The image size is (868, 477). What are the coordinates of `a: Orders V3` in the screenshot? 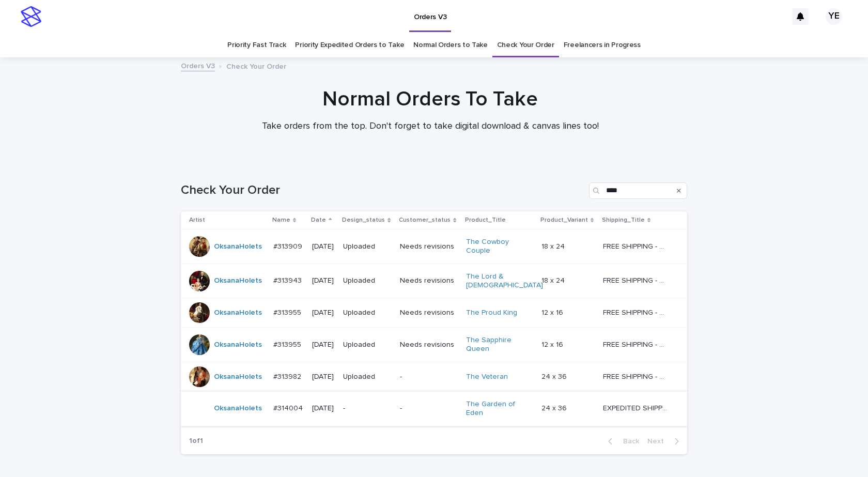 It's located at (198, 65).